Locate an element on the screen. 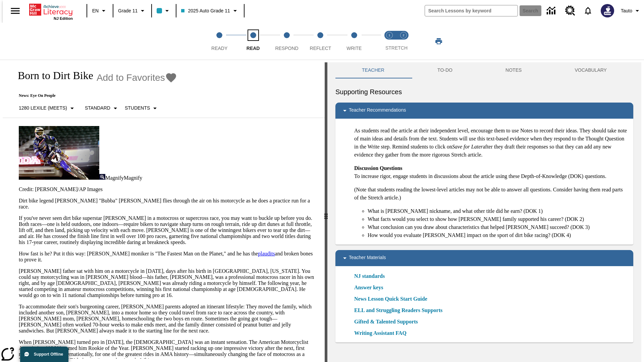 The width and height of the screenshot is (644, 362). button: Class: 2025 Auto Grade 11, Select your class is located at coordinates (210, 11).